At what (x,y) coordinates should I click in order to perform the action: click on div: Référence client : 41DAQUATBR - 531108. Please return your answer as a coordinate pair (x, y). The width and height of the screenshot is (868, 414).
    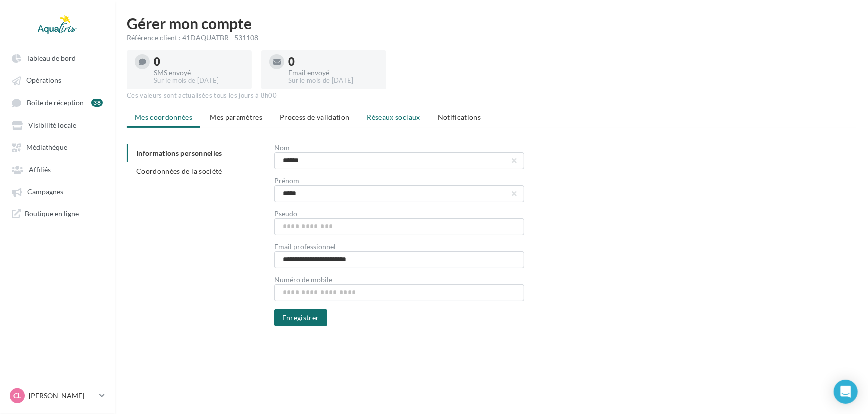
    Looking at the image, I should click on (492, 38).